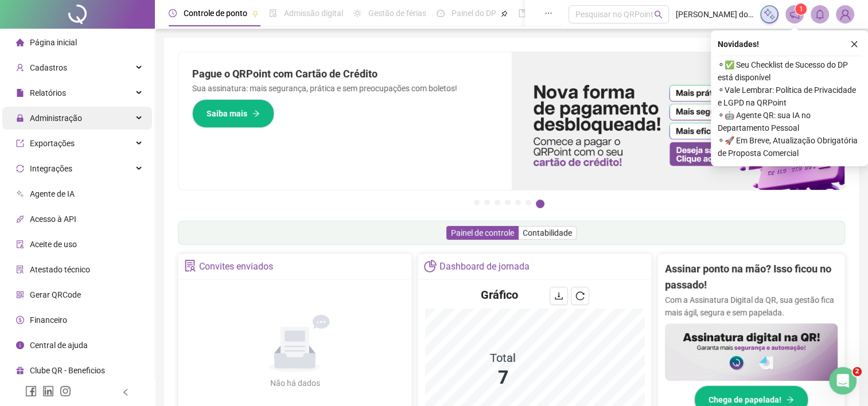 Image resolution: width=868 pixels, height=406 pixels. Describe the element at coordinates (55, 294) in the screenshot. I see `span: Gerar QRCode` at that location.